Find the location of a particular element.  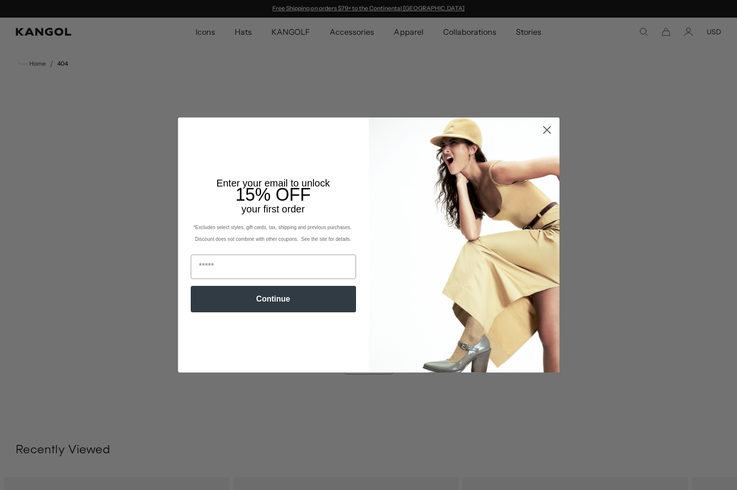

button: Close dialog is located at coordinates (547, 130).